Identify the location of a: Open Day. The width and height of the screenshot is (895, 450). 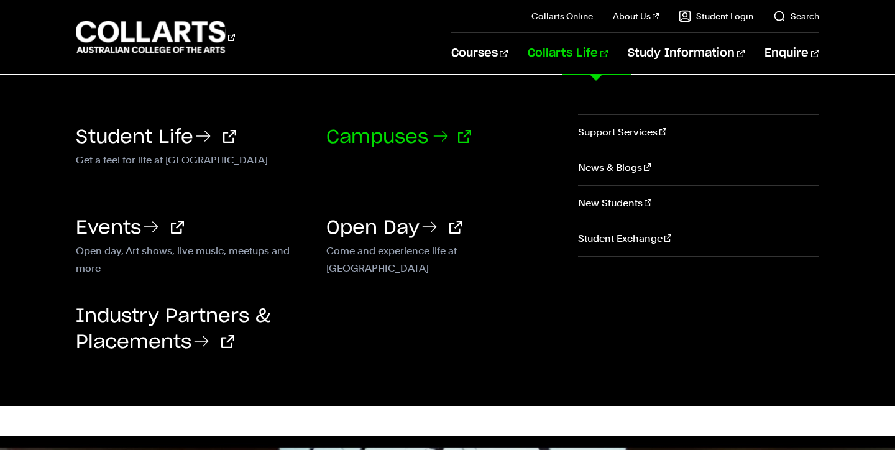
(394, 228).